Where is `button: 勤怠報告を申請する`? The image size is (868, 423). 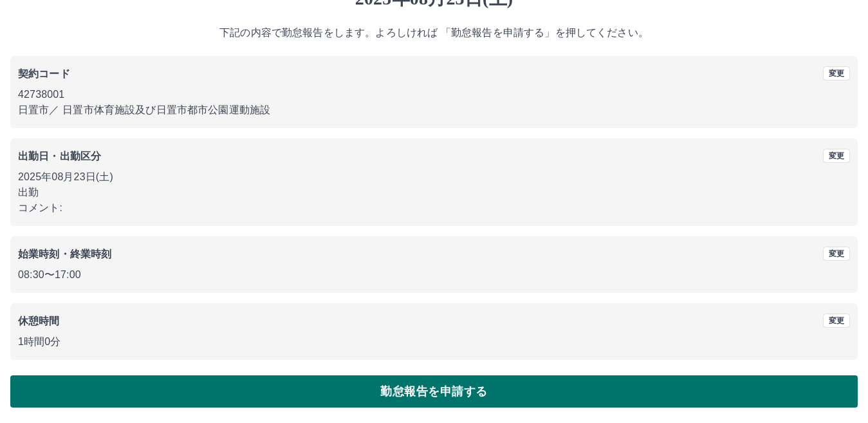 button: 勤怠報告を申請する is located at coordinates (434, 391).